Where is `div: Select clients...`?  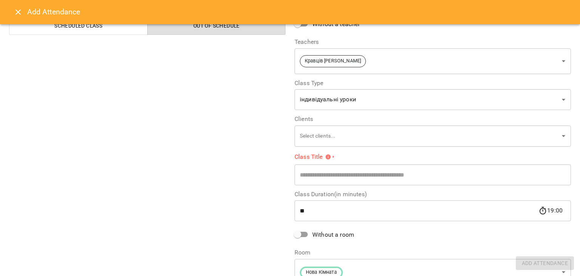
div: Select clients... is located at coordinates (433, 136).